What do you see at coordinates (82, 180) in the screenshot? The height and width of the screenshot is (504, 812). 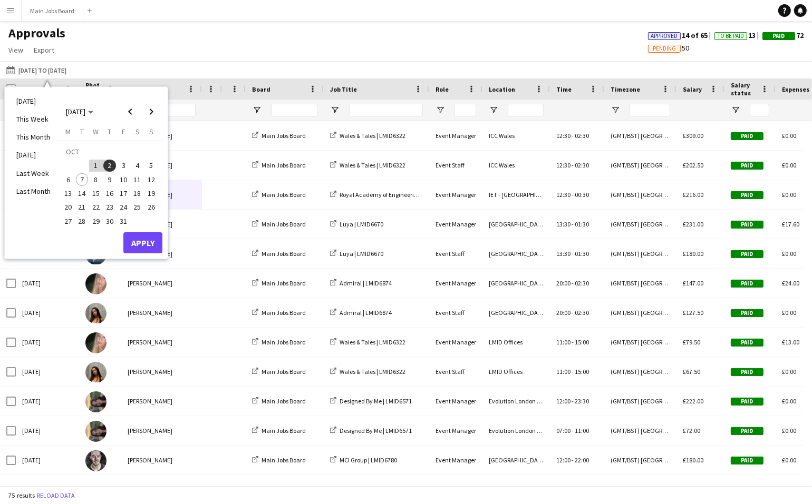 I see `button: 07-10-2025` at bounding box center [82, 180].